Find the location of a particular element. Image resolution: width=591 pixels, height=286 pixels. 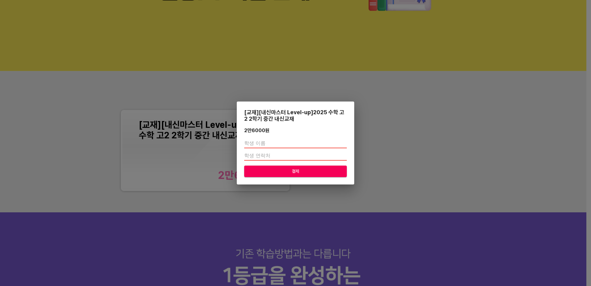

span: 결제 is located at coordinates (295, 171).